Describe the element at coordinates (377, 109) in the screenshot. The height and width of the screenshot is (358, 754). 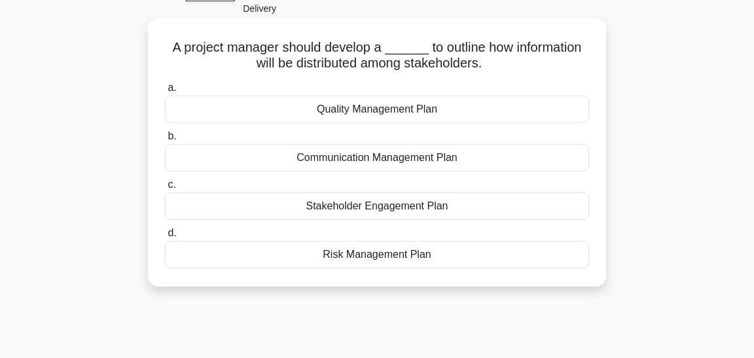
I see `div: Quality Management Plan` at that location.